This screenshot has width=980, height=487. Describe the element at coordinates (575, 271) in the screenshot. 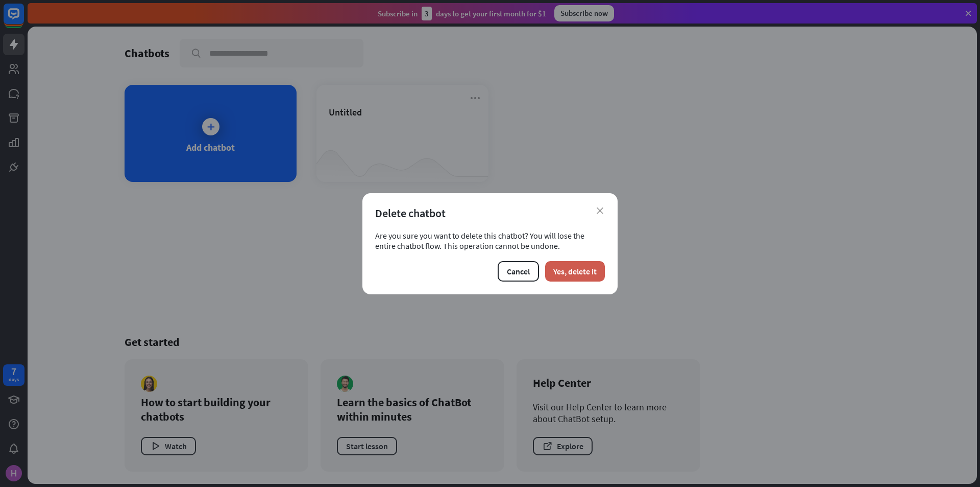

I see `button: Yes, delete it` at that location.